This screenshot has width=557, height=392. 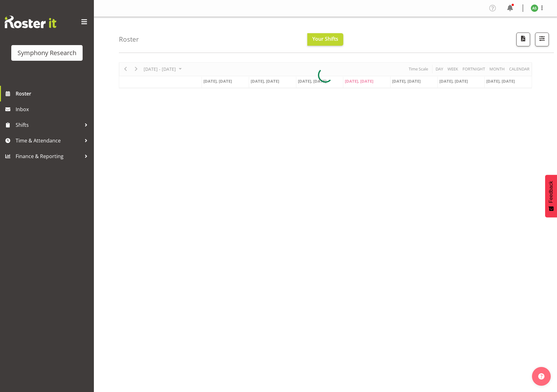 What do you see at coordinates (30, 22) in the screenshot?
I see `img: Rosterit website logo` at bounding box center [30, 22].